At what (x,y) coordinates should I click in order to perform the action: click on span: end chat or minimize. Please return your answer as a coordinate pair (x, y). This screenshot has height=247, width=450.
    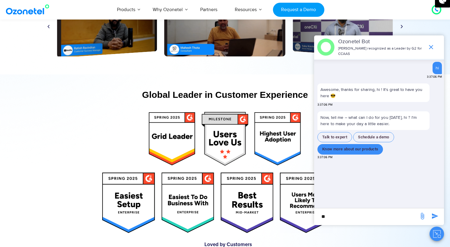
    Looking at the image, I should click on (431, 47).